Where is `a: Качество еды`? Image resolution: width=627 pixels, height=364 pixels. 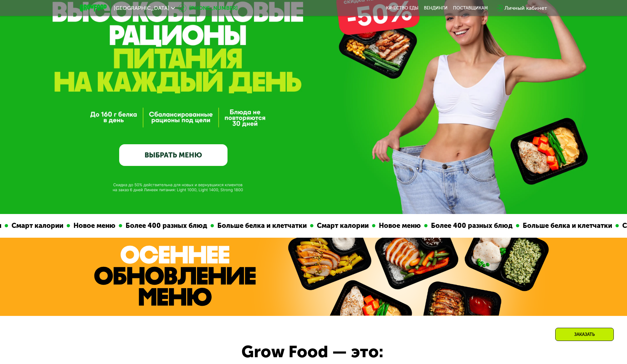 a: Качество еды is located at coordinates (402, 8).